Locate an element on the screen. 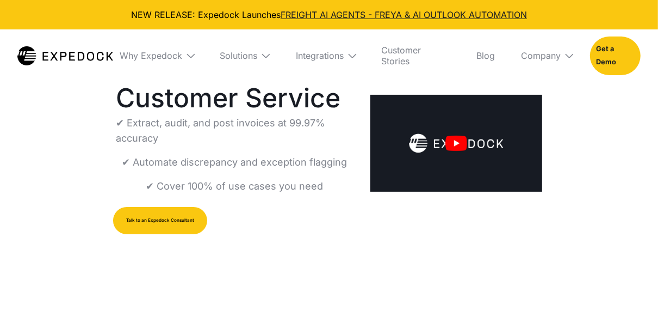 This screenshot has height=322, width=658. div: Company is located at coordinates (541, 56).